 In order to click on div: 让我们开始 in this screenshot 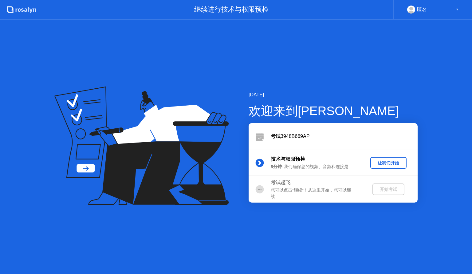, I will do `click(388, 163)`.